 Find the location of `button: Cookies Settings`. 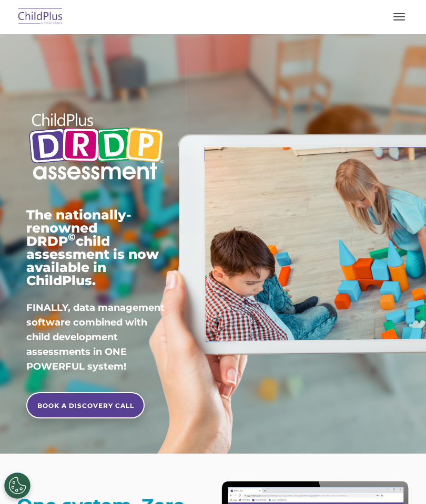

button: Cookies Settings is located at coordinates (18, 486).